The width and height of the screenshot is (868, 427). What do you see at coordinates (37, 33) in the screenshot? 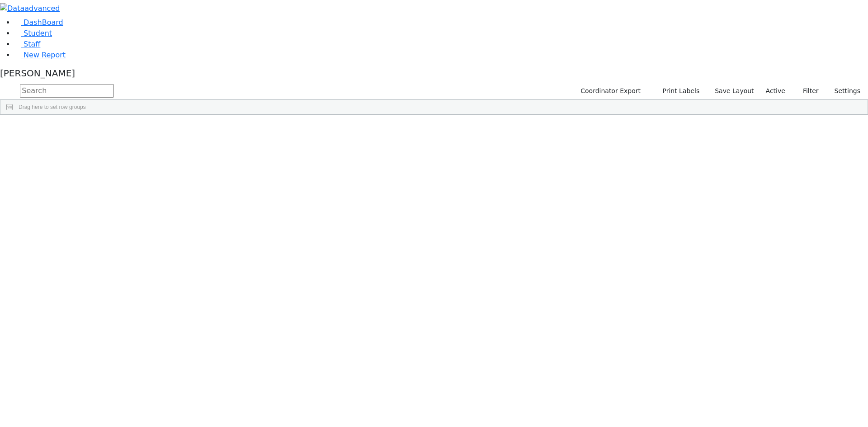
I see `span: Student` at bounding box center [37, 33].